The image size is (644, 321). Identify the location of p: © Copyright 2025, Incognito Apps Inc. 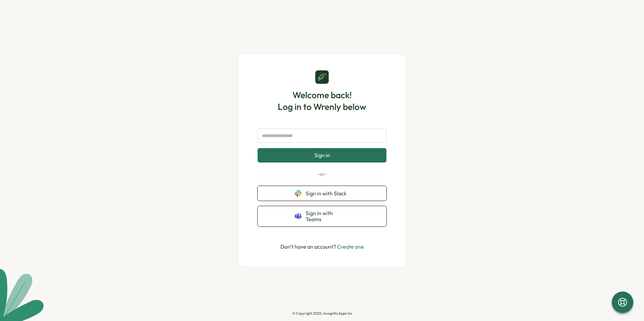
(322, 314).